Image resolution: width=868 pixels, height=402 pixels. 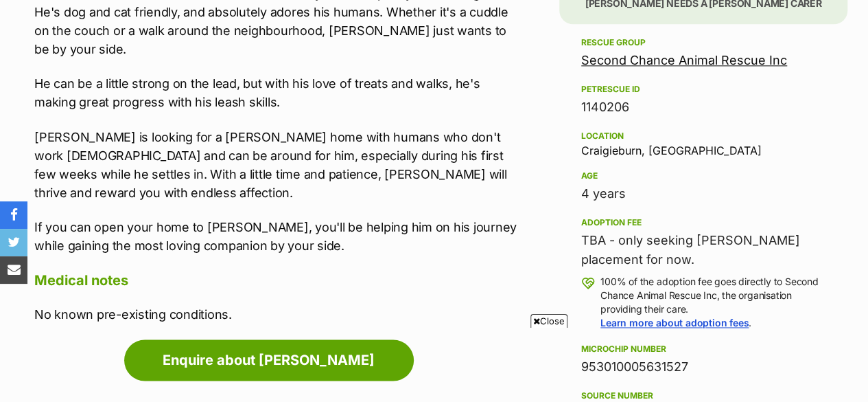 I want to click on div: Rescue group, so click(x=704, y=42).